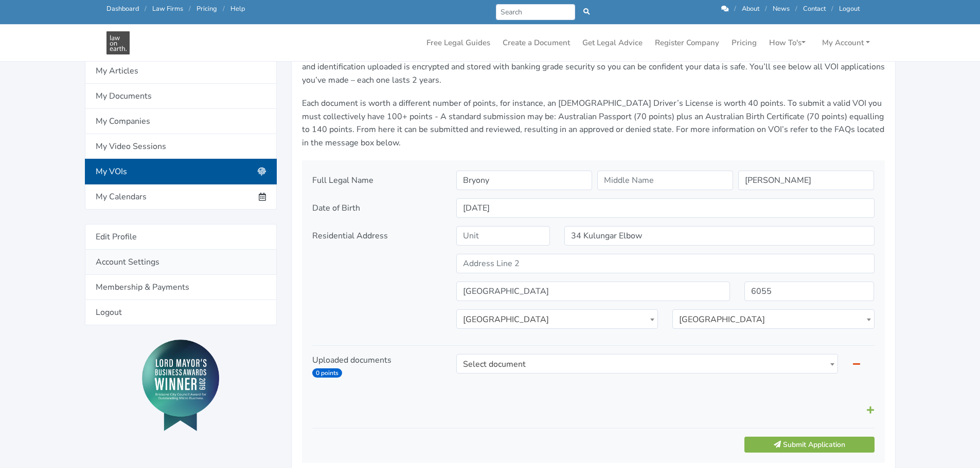  Describe the element at coordinates (814, 9) in the screenshot. I see `a: Contact` at that location.